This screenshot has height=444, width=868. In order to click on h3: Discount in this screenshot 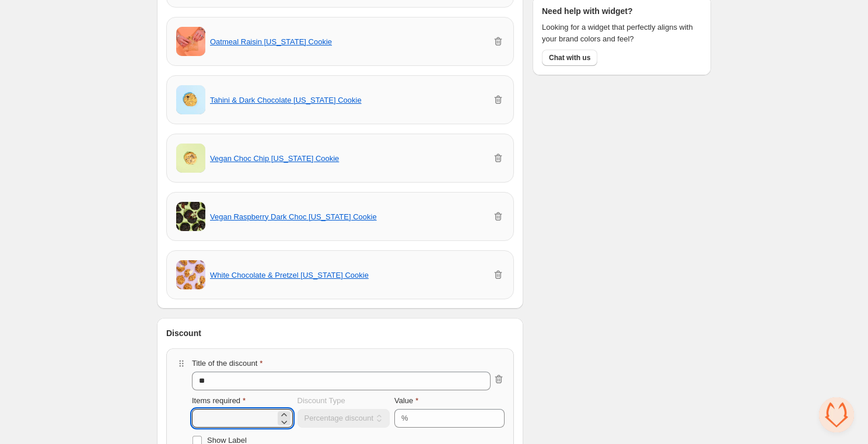, I will do `click(184, 333)`.